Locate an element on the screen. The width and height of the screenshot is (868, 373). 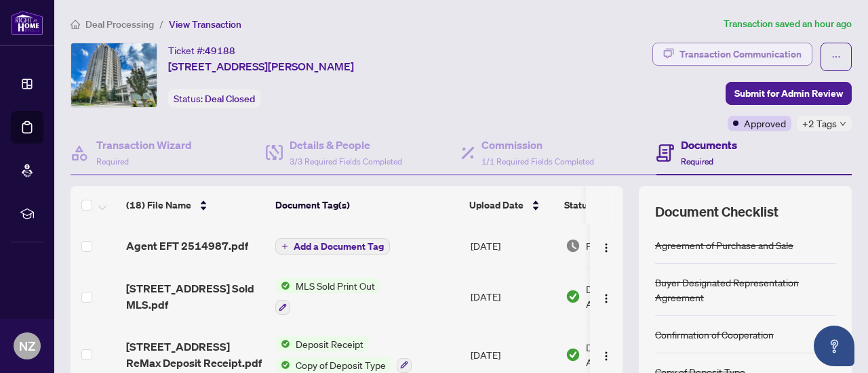
span: Upload Date is located at coordinates (496, 205).